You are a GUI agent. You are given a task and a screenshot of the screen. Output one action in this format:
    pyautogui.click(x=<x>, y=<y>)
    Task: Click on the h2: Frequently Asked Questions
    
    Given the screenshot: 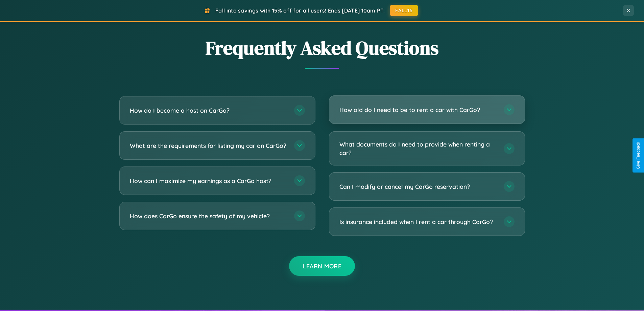 What is the action you would take?
    pyautogui.click(x=322, y=48)
    